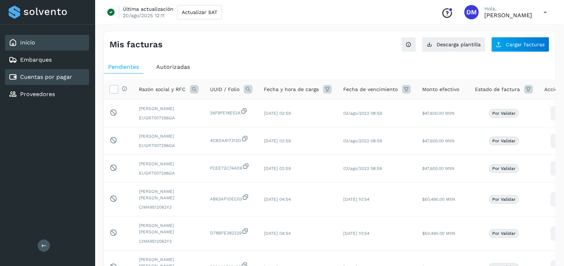 The width and height of the screenshot is (564, 266). I want to click on span: Cargar facturas, so click(525, 45).